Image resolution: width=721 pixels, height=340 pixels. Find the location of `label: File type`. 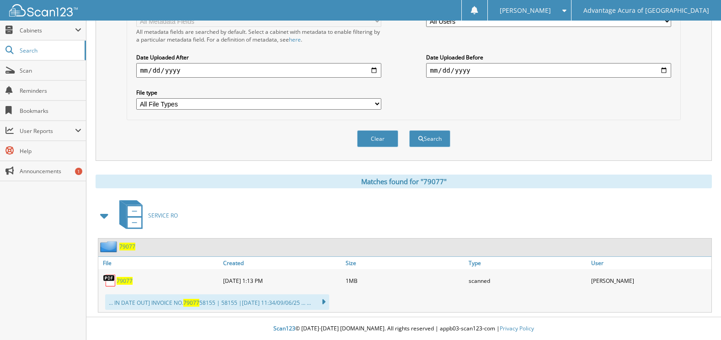

label: File type is located at coordinates (258, 92).